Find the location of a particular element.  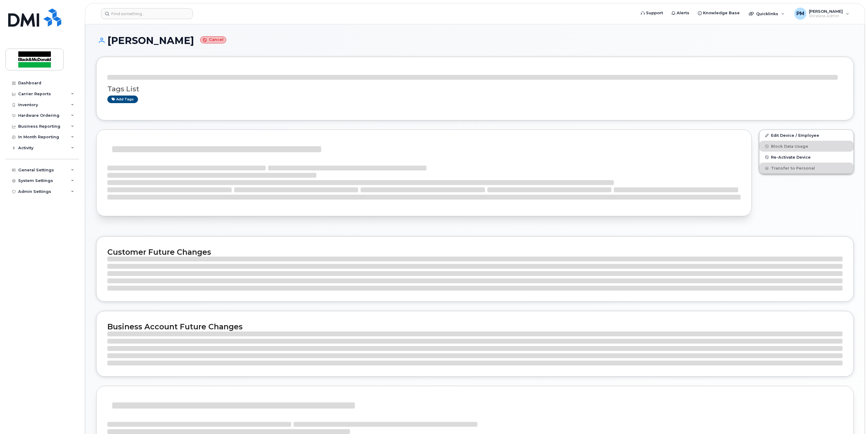

small: Cancel is located at coordinates (213, 40).